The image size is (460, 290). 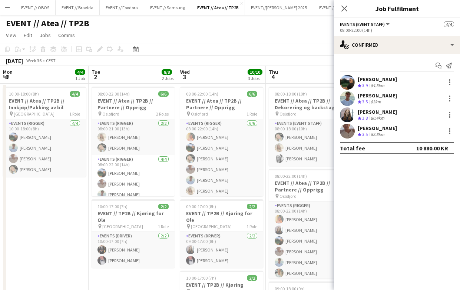 I want to click on h3: EVENT // Atea // TP2B // Innkjøp/Pakking av bil, so click(x=45, y=104).